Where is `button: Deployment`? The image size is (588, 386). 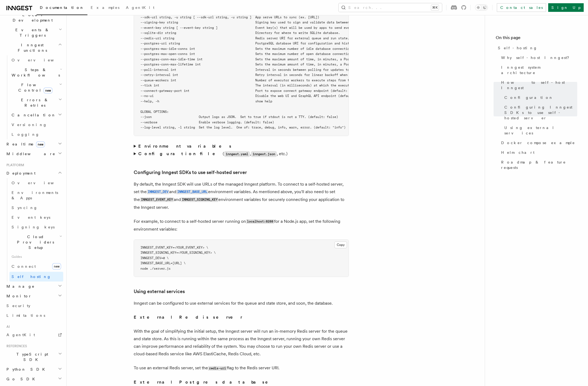
button: Deployment is located at coordinates (33, 173).